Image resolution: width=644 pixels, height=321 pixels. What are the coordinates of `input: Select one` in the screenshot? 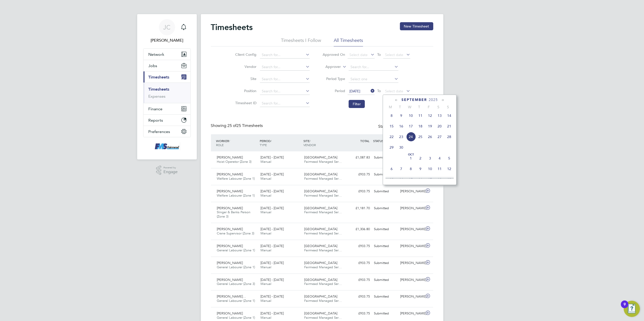 It's located at (373, 79).